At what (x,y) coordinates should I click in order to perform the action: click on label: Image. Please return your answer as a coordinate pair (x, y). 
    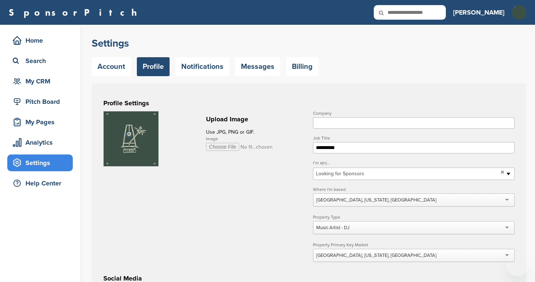
    Looking at the image, I should click on (255, 139).